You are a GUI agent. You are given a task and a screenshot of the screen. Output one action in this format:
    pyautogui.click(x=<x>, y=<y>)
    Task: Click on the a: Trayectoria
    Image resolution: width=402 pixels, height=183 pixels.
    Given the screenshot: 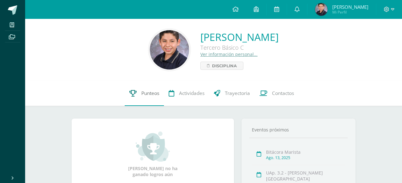 What is the action you would take?
    pyautogui.click(x=232, y=93)
    